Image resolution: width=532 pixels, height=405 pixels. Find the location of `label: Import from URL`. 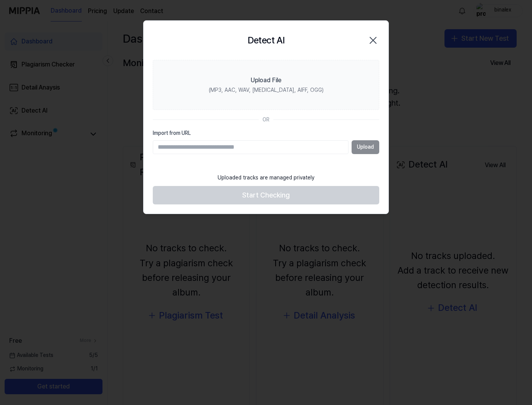

label: Import from URL is located at coordinates (266, 133).